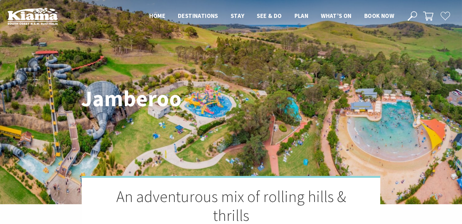 Image resolution: width=462 pixels, height=224 pixels. I want to click on img: Kiama Logo, so click(33, 16).